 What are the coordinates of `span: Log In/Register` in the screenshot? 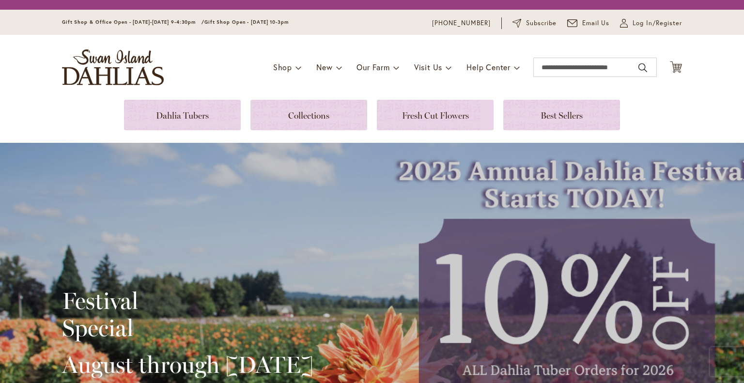 It's located at (658, 23).